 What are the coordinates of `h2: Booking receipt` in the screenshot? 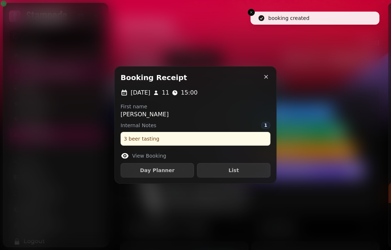 It's located at (154, 78).